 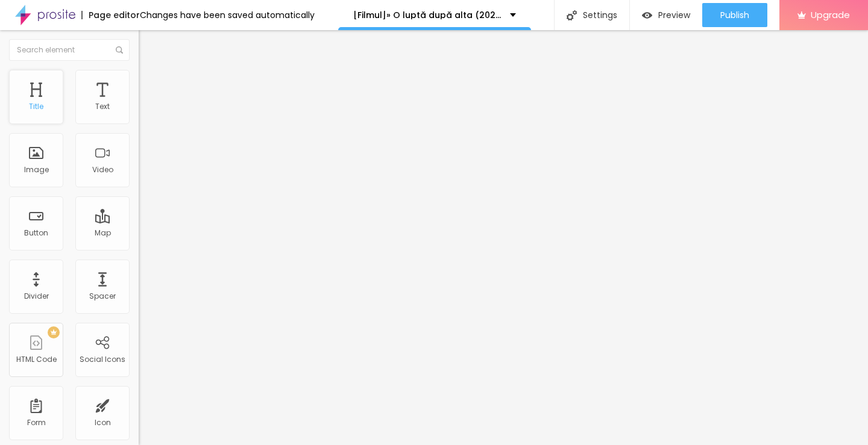 What do you see at coordinates (666, 15) in the screenshot?
I see `button: Preview` at bounding box center [666, 15].